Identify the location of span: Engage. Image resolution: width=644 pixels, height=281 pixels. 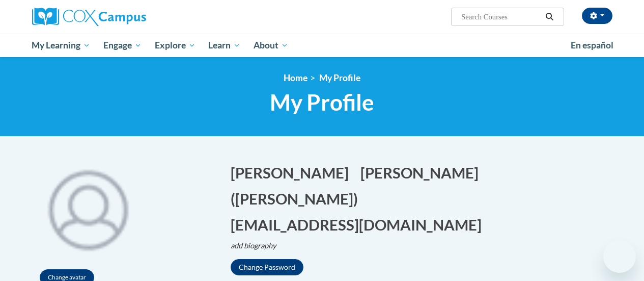
(122, 46).